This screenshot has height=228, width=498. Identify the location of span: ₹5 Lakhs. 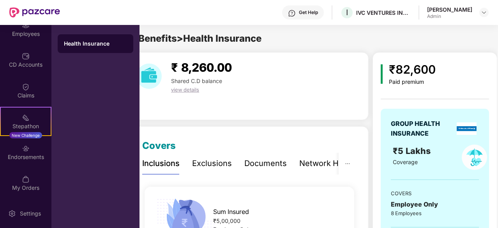
(413, 151).